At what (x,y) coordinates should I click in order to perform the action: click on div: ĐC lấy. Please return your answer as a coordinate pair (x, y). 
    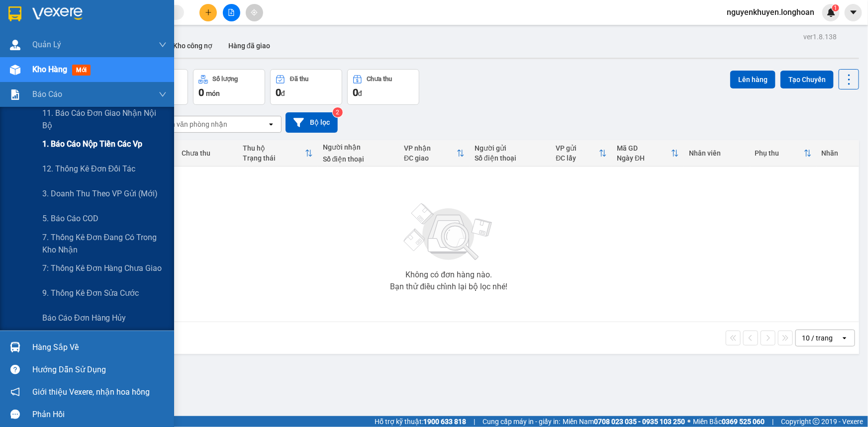
    Looking at the image, I should click on (578, 158).